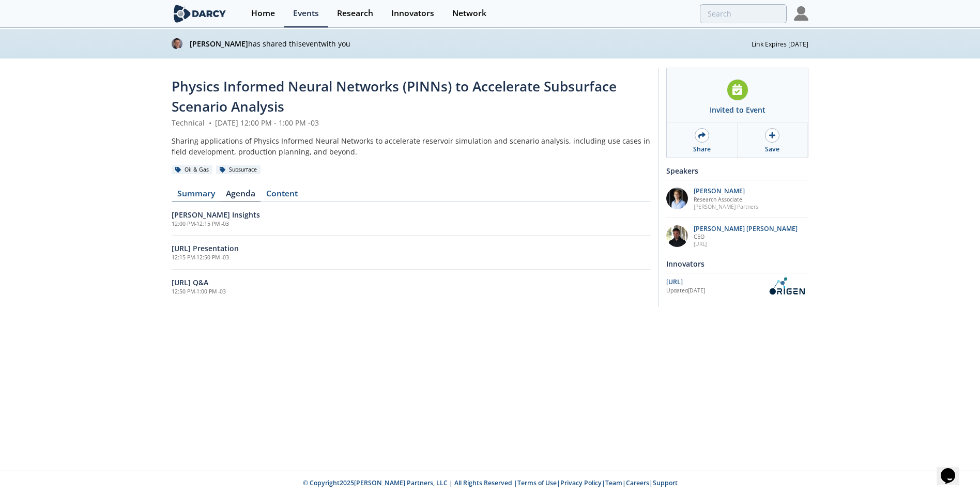  I want to click on img: Profile, so click(801, 13).